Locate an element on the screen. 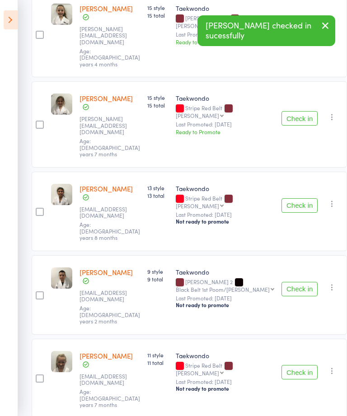 Image resolution: width=347 pixels, height=416 pixels. span: 11 style is located at coordinates (158, 355).